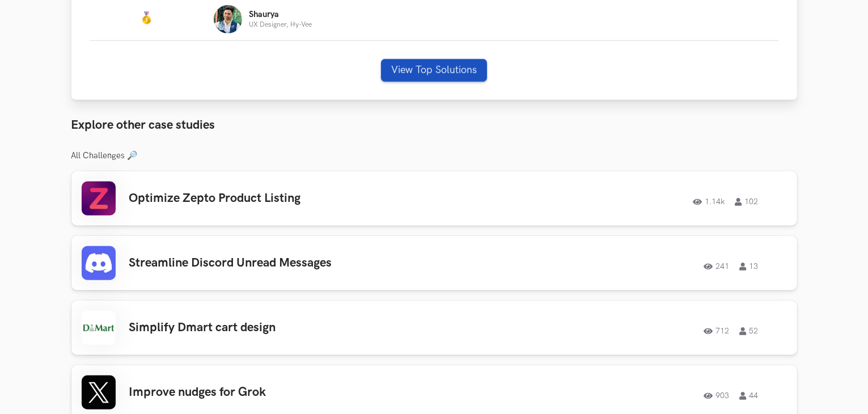 The height and width of the screenshot is (414, 868). I want to click on p: Shaurya, so click(280, 15).